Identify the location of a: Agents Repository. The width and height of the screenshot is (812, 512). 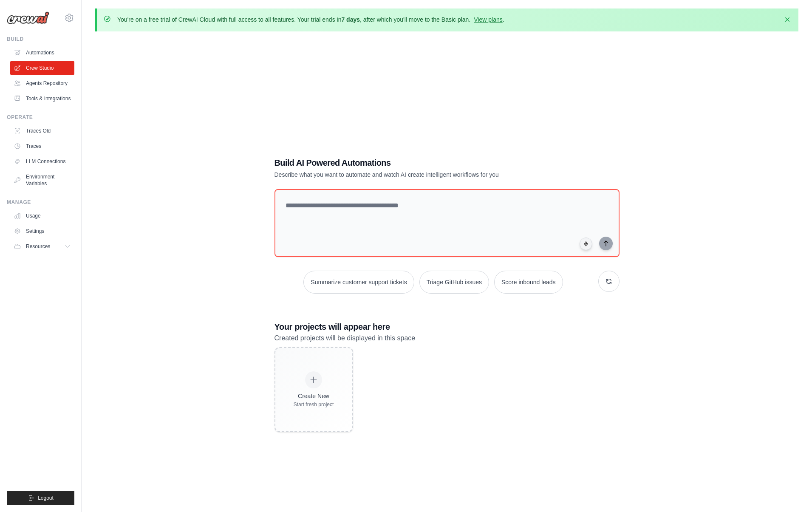
(42, 83).